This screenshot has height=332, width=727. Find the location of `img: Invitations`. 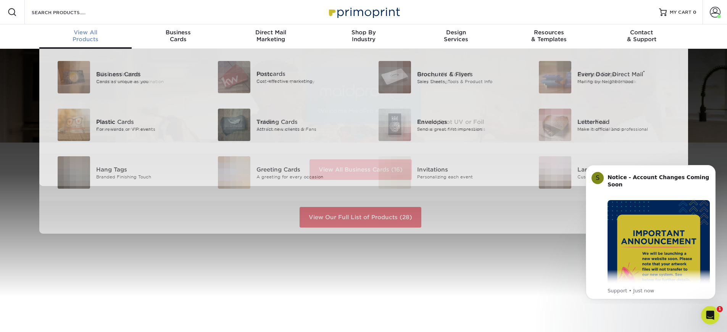

img: Invitations is located at coordinates (394, 172).